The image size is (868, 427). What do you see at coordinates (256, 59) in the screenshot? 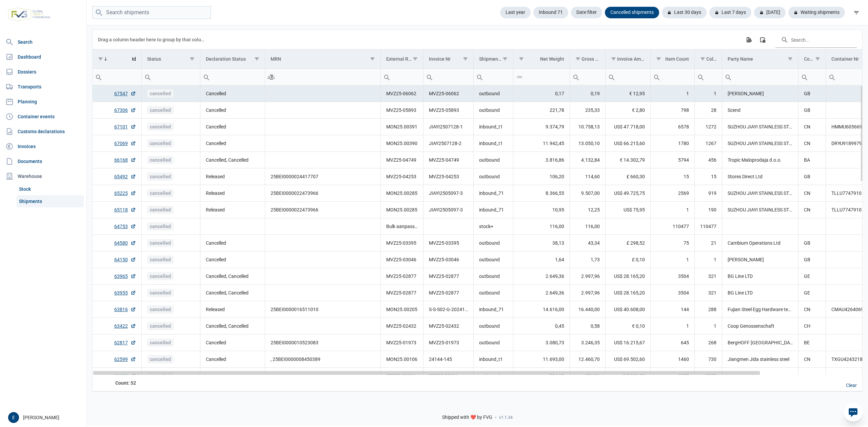
I see `span: Show filter options for column 'Declaration Status'` at bounding box center [256, 59].